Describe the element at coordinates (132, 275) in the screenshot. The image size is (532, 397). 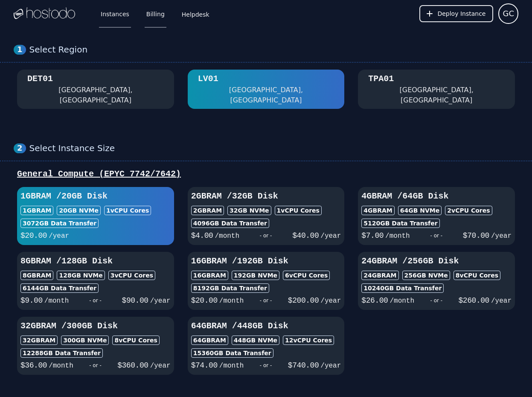
I see `div: 3 vCPU Cores` at that location.